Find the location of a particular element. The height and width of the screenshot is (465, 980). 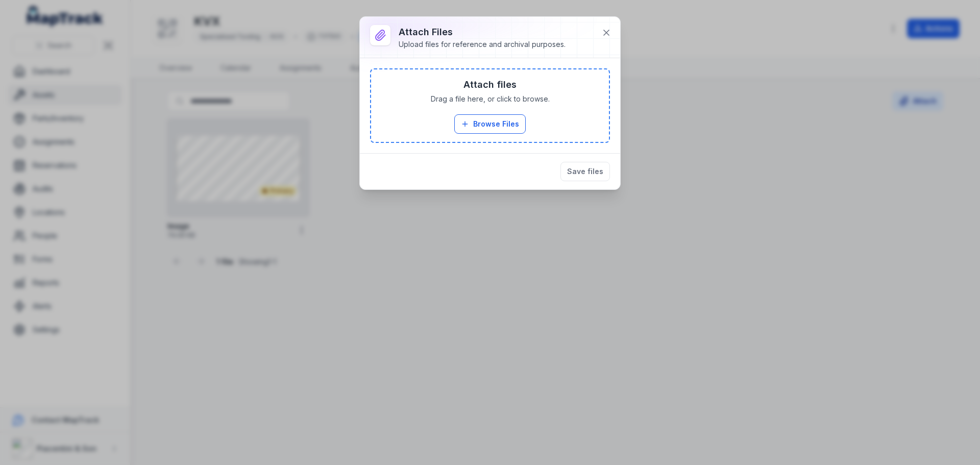

div: Upload files for reference and archival purposes. is located at coordinates (482, 45).